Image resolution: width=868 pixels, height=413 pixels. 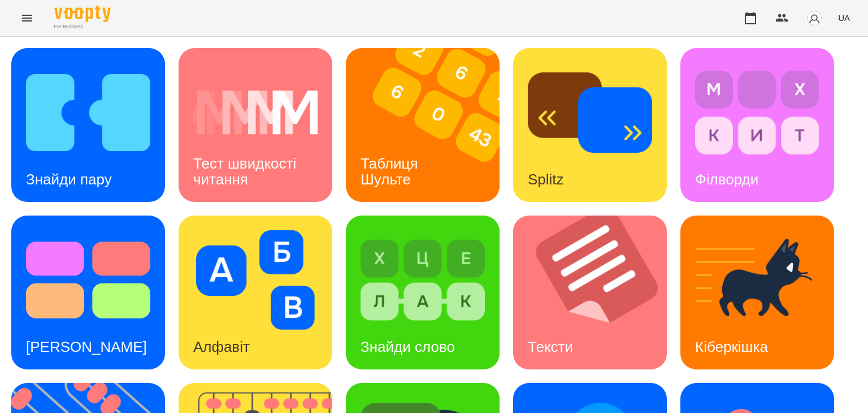 I want to click on a: SplitzSplitz, so click(x=590, y=125).